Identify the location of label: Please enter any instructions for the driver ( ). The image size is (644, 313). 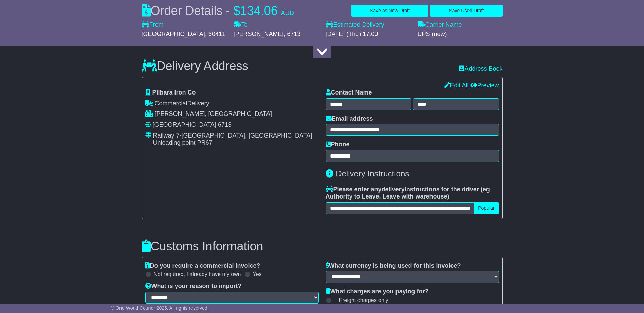
(412, 193).